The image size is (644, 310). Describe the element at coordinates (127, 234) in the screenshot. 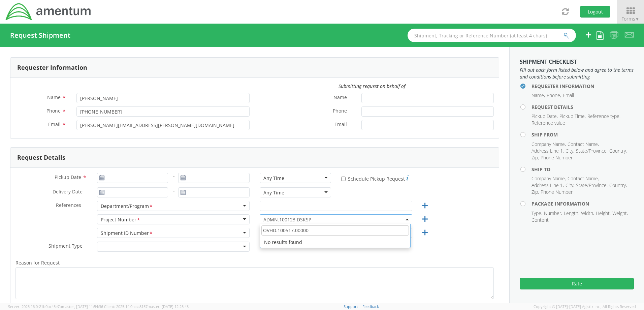

I see `div: Shipment ID Number` at that location.